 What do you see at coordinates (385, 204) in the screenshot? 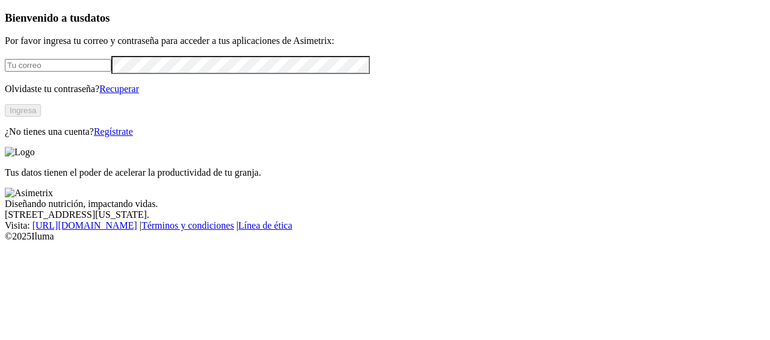
I see `div: Diseñando nutrición, impactando vidas.` at bounding box center [385, 204].